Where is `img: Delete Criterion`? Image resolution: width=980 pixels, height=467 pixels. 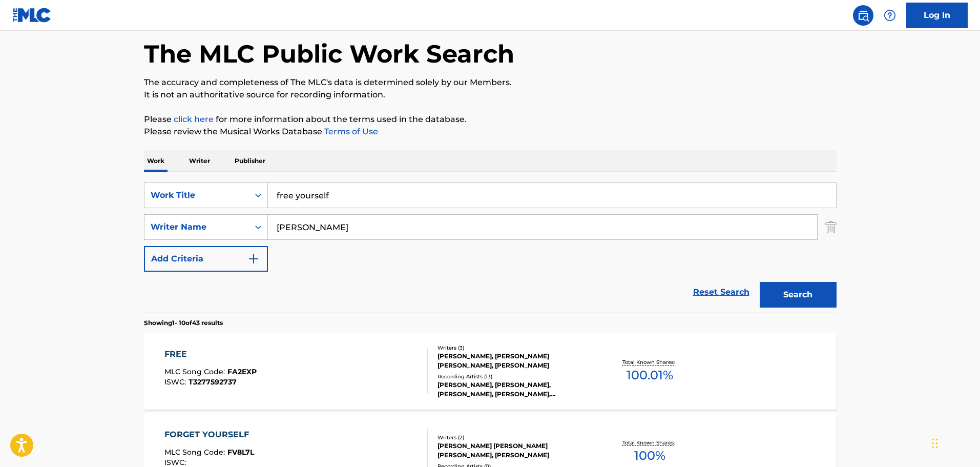 img: Delete Criterion is located at coordinates (831, 227).